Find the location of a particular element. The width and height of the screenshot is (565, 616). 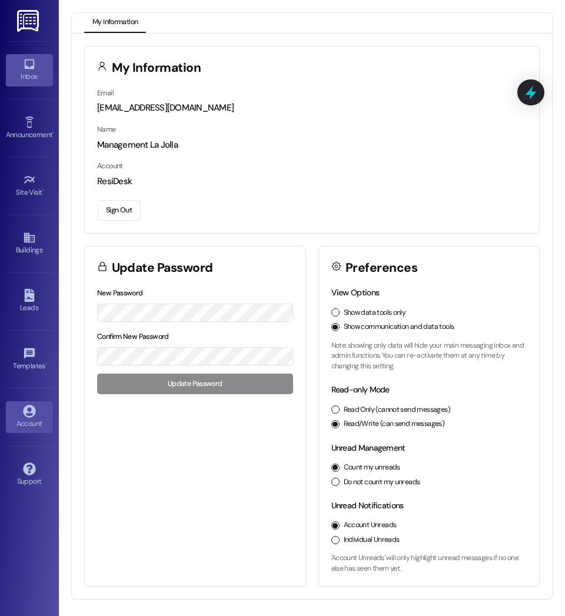

label: Email is located at coordinates (105, 93).